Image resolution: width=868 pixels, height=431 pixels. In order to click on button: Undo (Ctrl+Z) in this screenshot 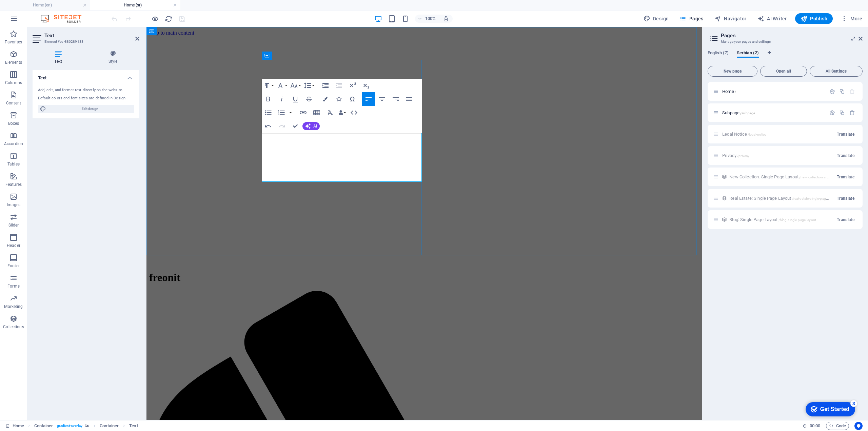, I will do `click(268, 126)`.